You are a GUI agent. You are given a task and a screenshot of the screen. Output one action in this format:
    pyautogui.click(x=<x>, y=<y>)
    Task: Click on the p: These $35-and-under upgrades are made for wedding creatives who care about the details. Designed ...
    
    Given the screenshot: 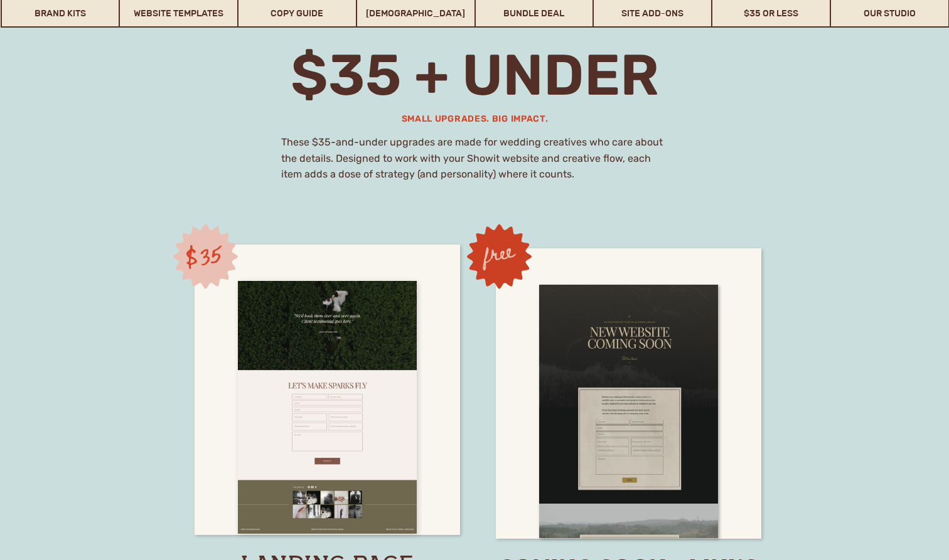 What is the action you would take?
    pyautogui.click(x=474, y=160)
    